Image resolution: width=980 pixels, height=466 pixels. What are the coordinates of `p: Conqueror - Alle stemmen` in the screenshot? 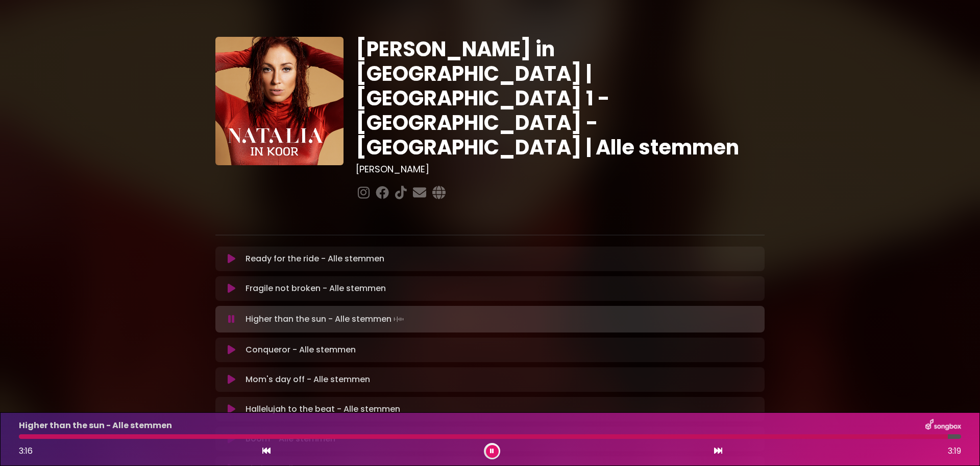 It's located at (300, 350).